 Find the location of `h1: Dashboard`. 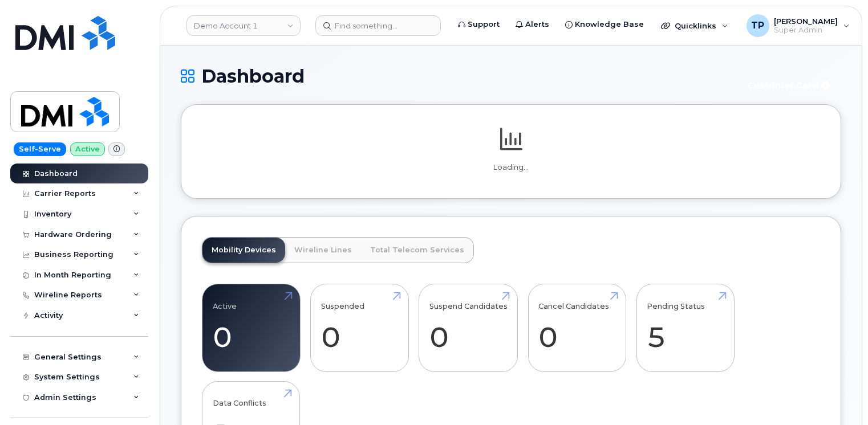

h1: Dashboard is located at coordinates (457, 76).